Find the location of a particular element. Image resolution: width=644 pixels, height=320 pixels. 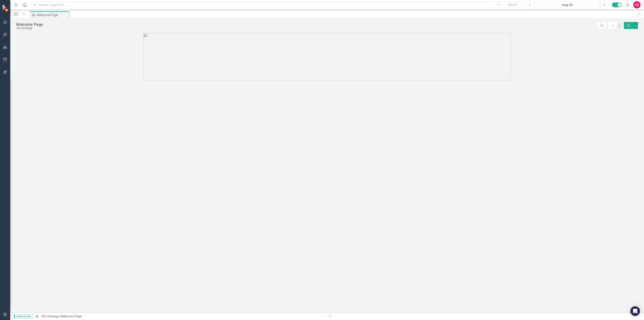

a: JEA Strategy is located at coordinates (50, 316).